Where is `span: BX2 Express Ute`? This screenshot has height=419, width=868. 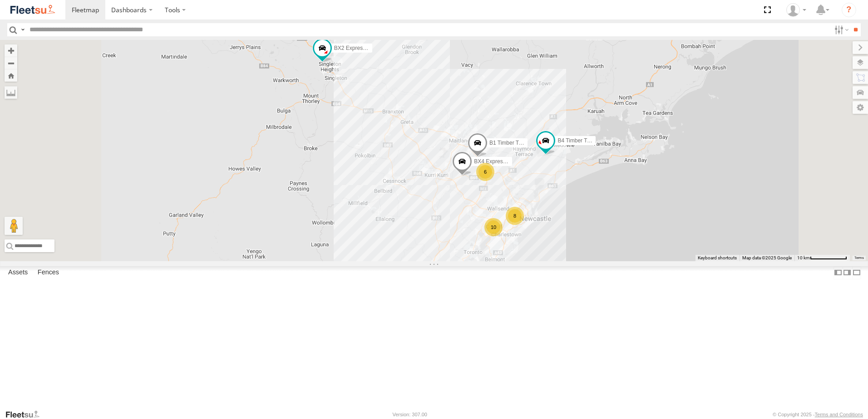
span: BX2 Express Ute is located at coordinates (355, 48).